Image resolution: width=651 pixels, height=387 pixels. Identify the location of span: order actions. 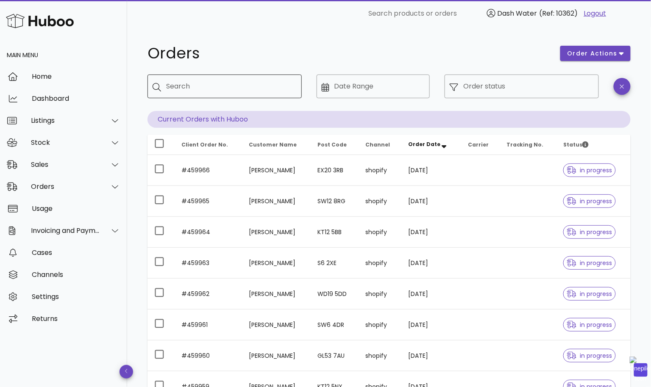
(592, 53).